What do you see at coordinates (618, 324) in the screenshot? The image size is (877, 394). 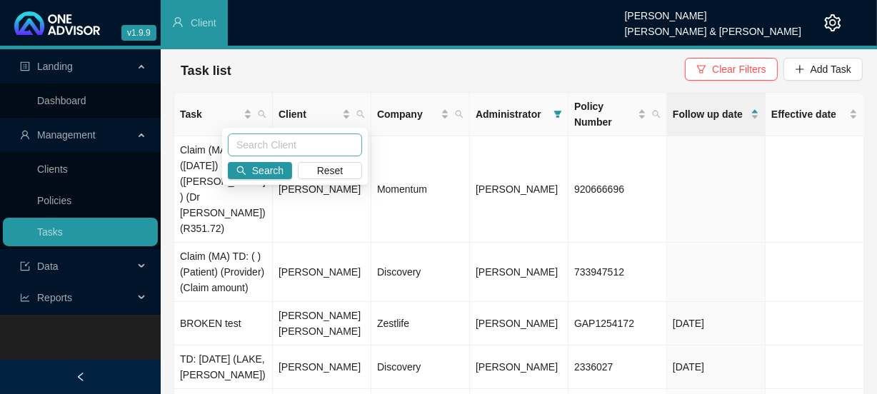 I see `td: GAP1254172` at bounding box center [618, 324].